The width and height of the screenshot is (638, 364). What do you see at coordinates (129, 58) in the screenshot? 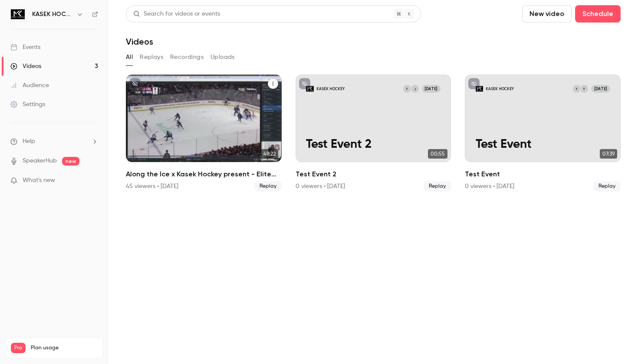
I see `button: All` at bounding box center [129, 58].